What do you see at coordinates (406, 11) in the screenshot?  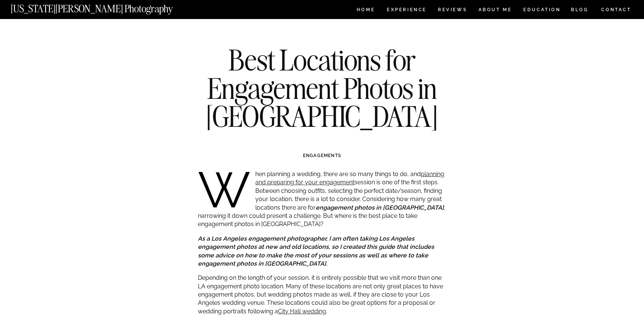 I see `a: Experience` at bounding box center [406, 11].